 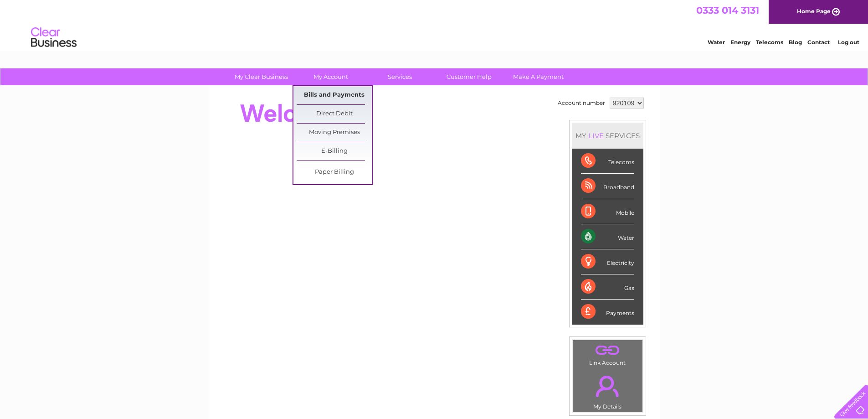 What do you see at coordinates (334, 152) in the screenshot?
I see `a: E-Billing` at bounding box center [334, 152].